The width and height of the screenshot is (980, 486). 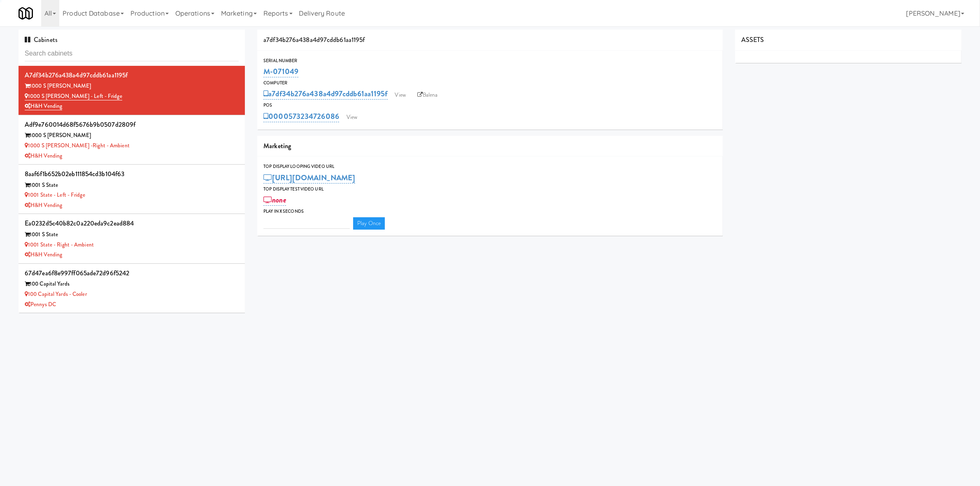 I want to click on a: none, so click(x=275, y=200).